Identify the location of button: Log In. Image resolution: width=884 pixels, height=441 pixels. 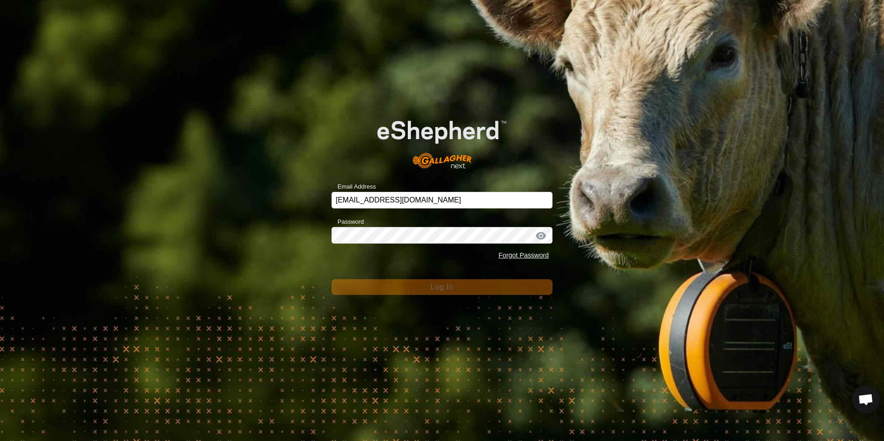
(442, 287).